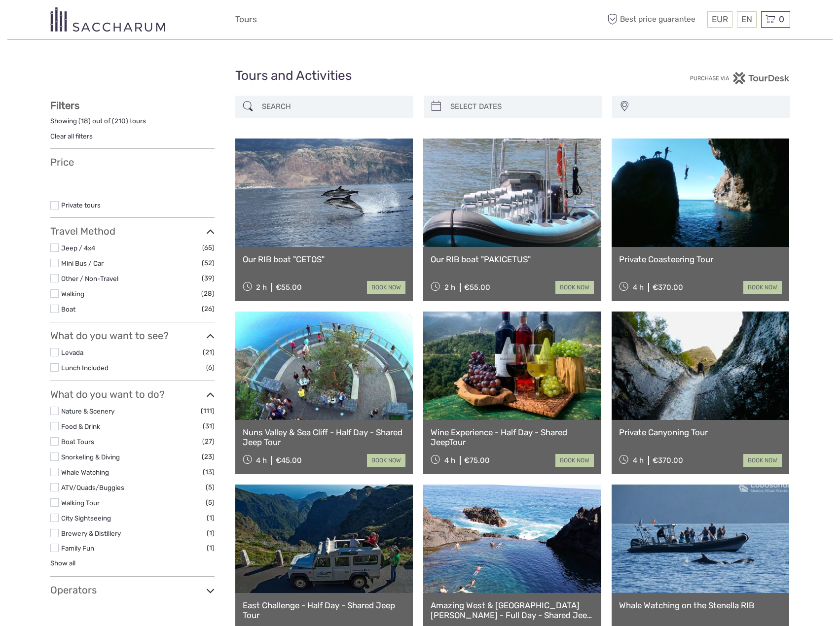  I want to click on img: PurchaseViaTourDesk.png, so click(739, 78).